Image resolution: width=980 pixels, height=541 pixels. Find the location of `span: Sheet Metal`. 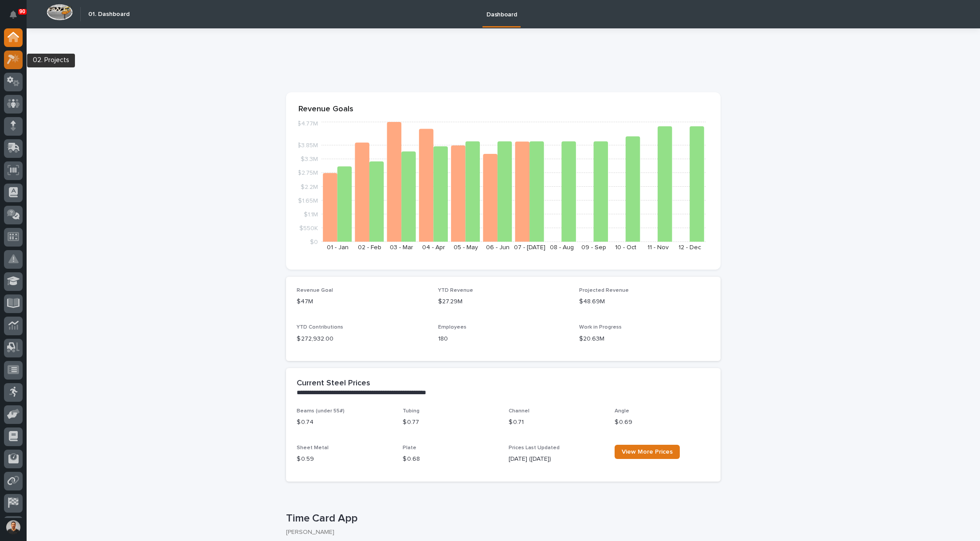

span: Sheet Metal is located at coordinates (313, 448).